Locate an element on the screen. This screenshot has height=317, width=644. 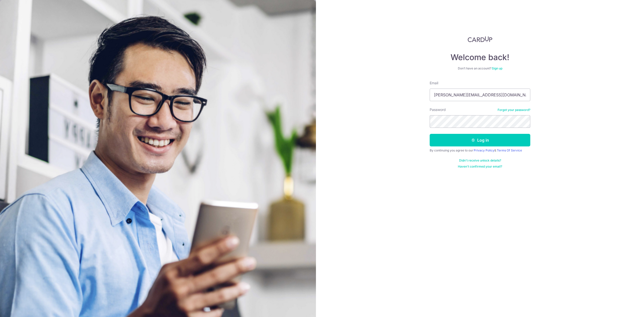
label: Password is located at coordinates (438, 109).